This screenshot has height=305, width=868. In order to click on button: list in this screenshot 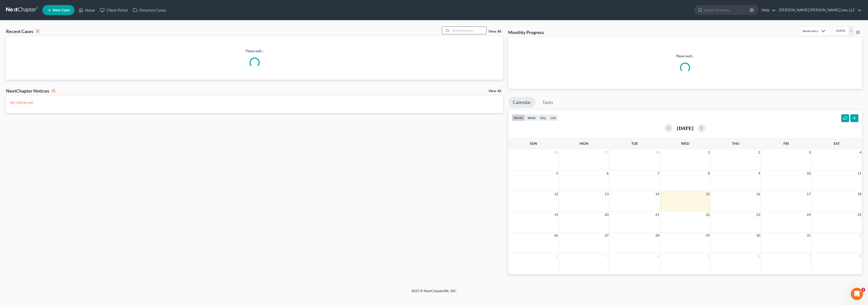, I will do `click(553, 117)`.